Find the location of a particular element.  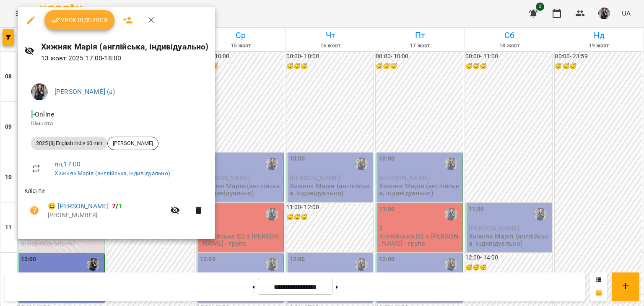

p: Кімната is located at coordinates (116, 123).